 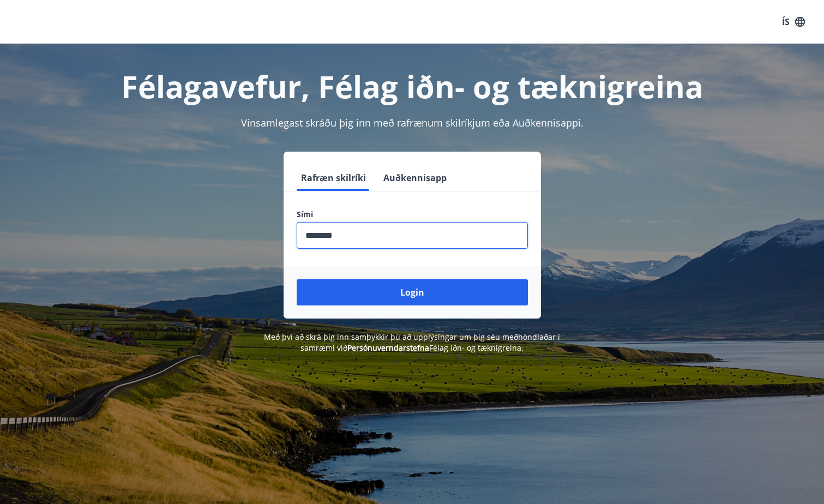 What do you see at coordinates (412, 123) in the screenshot?
I see `span: Vinsamlegast skráðu þig inn með rafrænum skilríkjum eða Auðkennisappi.` at bounding box center [412, 123].